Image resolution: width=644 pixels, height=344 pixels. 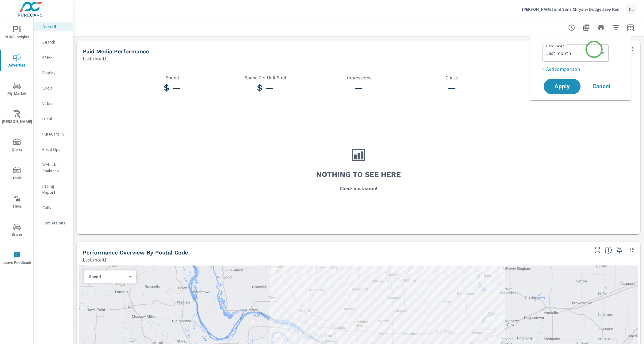 I want to click on button: Select Date Range, so click(x=631, y=28).